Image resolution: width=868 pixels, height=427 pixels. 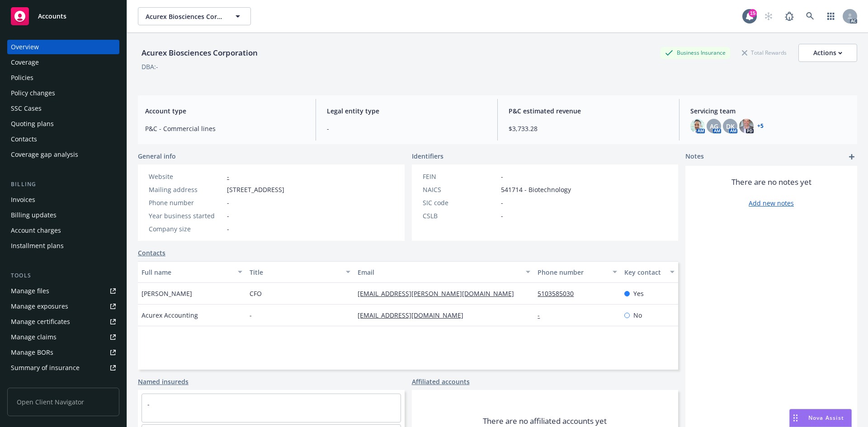 I want to click on a: Manage BORs, so click(x=63, y=352).